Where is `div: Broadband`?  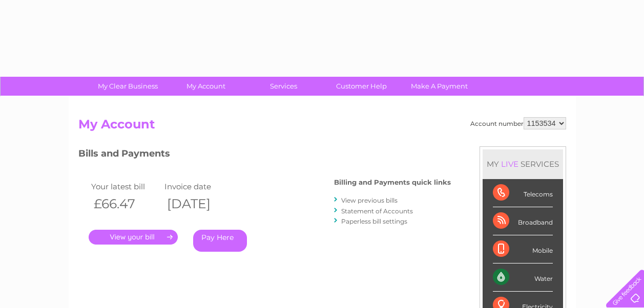 div: Broadband is located at coordinates (523, 221).